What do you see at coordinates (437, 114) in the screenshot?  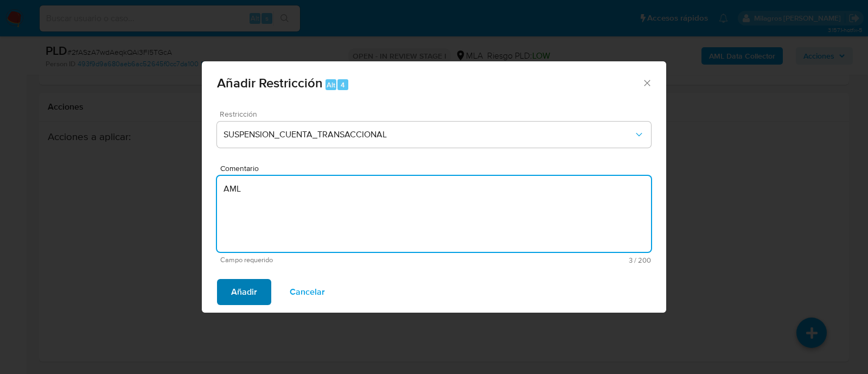 I see `span: Restricción` at bounding box center [437, 114].